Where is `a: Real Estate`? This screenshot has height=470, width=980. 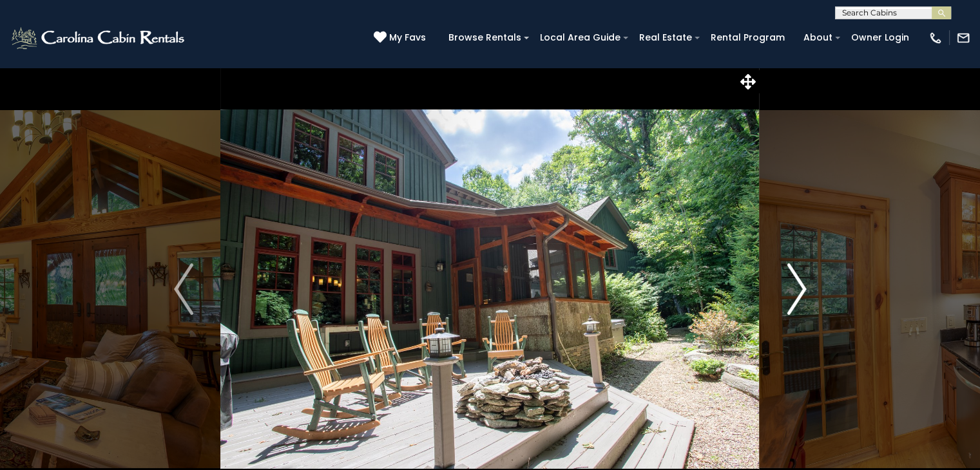
a: Real Estate is located at coordinates (666, 37).